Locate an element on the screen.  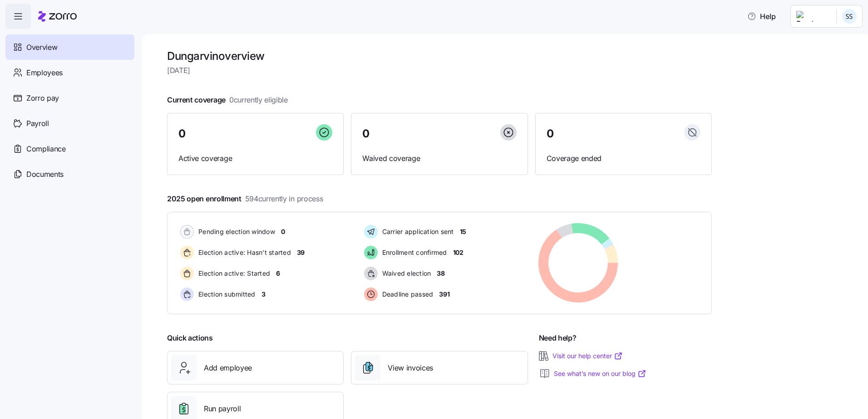
span: Carrier application sent is located at coordinates (416, 232).